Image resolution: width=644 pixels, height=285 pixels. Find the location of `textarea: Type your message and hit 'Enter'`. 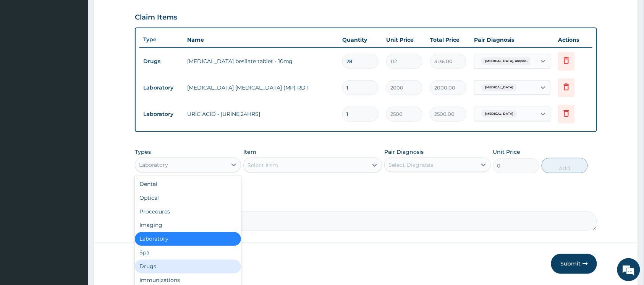

textarea: Type your message and hit 'Enter' is located at coordinates (75, 211).